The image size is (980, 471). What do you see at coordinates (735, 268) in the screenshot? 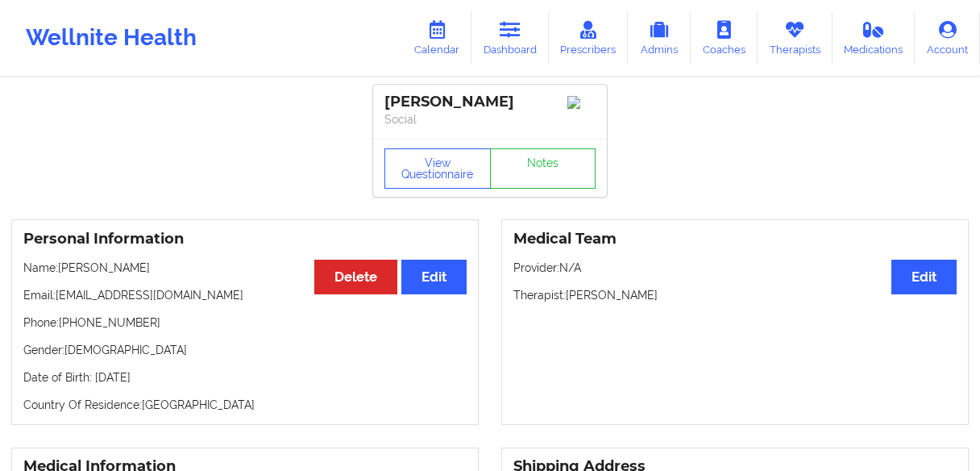
I see `p: Provider: N/A` at bounding box center [735, 268].